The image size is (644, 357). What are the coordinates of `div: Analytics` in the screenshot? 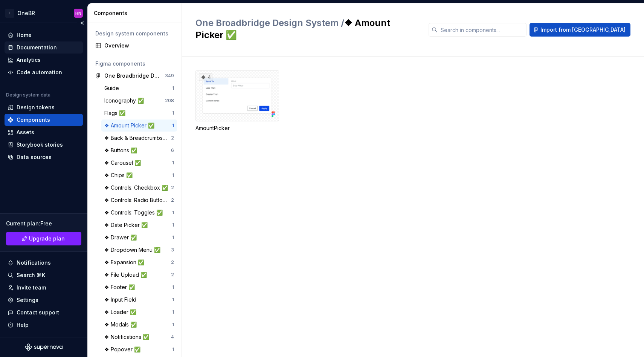 It's located at (29, 60).